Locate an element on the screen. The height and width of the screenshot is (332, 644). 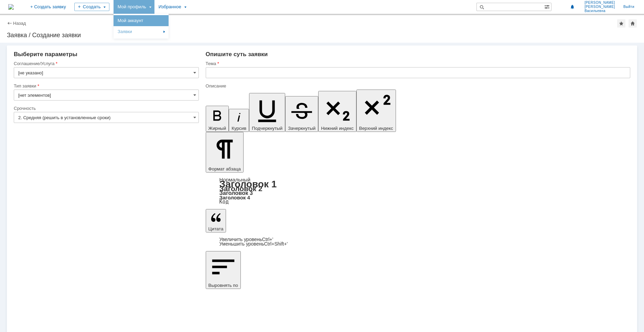
div: Сделать домашней страницей is located at coordinates (633, 24).